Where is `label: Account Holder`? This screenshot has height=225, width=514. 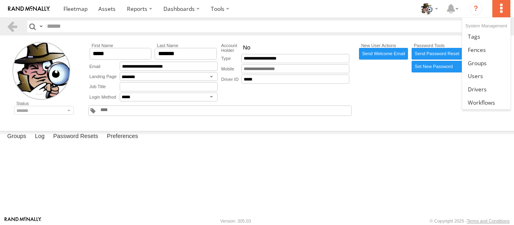
label: Account Holder is located at coordinates (231, 48).